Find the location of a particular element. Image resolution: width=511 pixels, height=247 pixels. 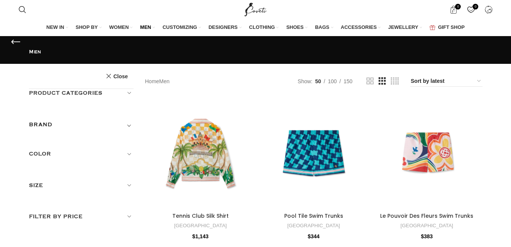

a: Close is located at coordinates (117, 76).